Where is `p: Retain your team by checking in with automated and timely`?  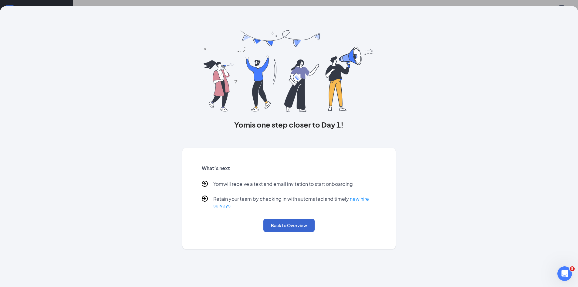
p: Retain your team by checking in with automated and timely is located at coordinates (295, 202).